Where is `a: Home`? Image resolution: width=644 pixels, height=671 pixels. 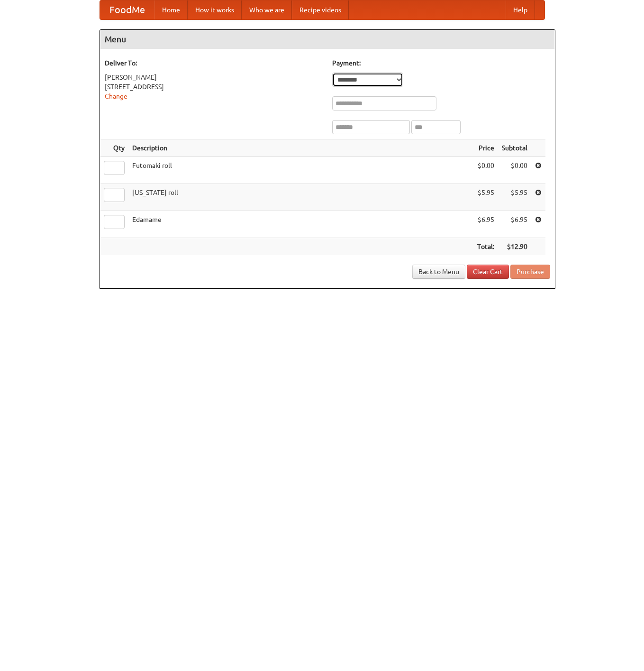
a: Home is located at coordinates (171, 10).